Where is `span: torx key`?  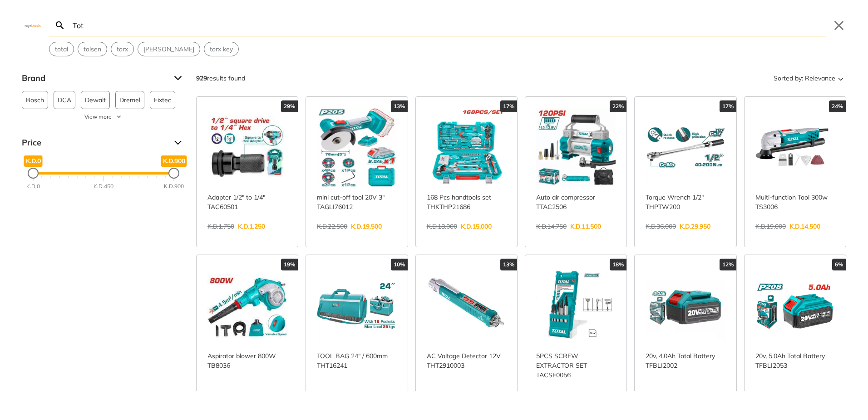
span: torx key is located at coordinates (221, 49).